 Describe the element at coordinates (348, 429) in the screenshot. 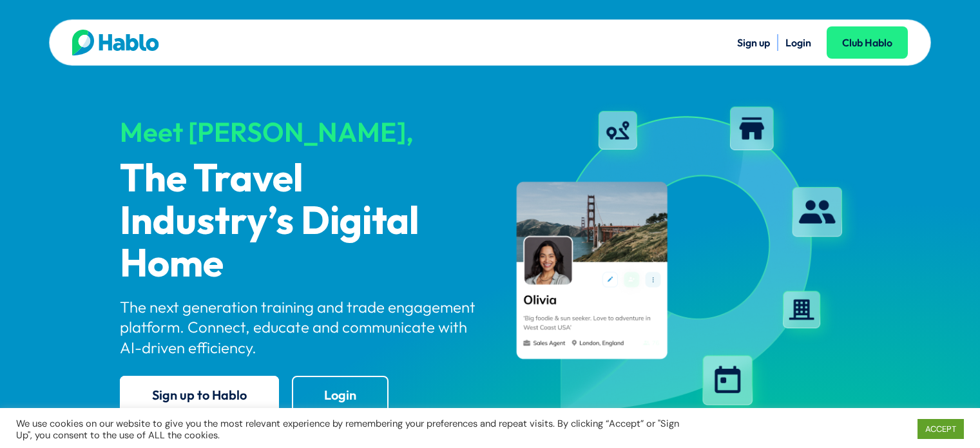

I see `div: We use cookies on our website to give you the most relevant experience by remembering your prefer...` at that location.